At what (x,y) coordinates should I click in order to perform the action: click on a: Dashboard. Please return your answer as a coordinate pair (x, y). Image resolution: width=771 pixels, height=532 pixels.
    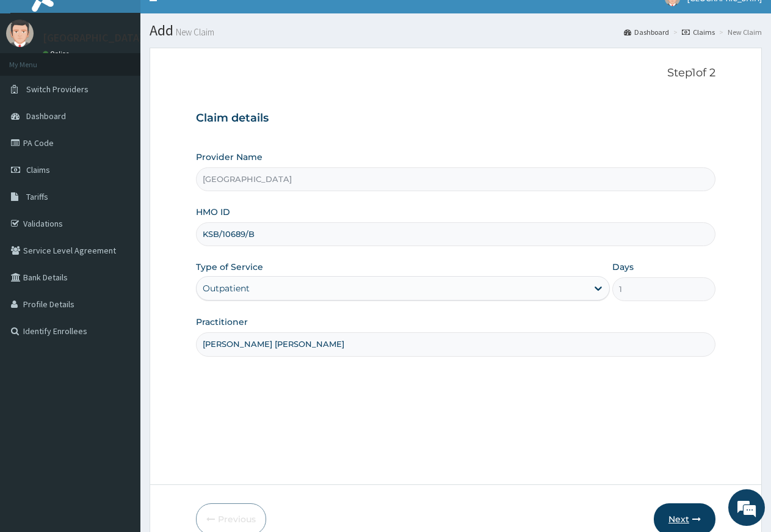
    Looking at the image, I should click on (647, 31).